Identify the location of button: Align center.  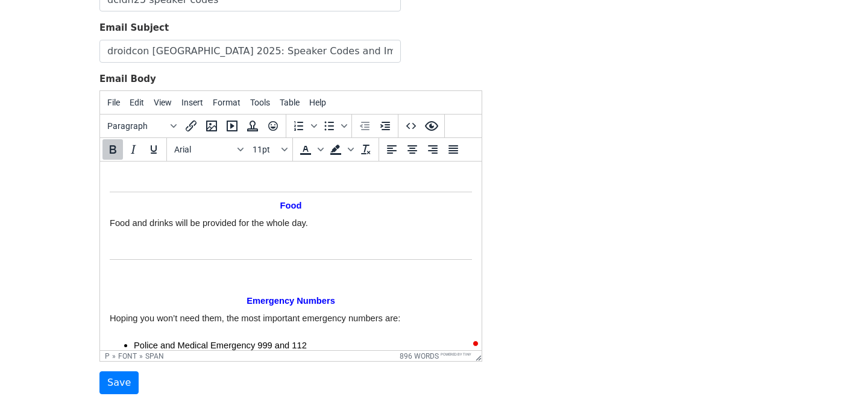
(412, 150).